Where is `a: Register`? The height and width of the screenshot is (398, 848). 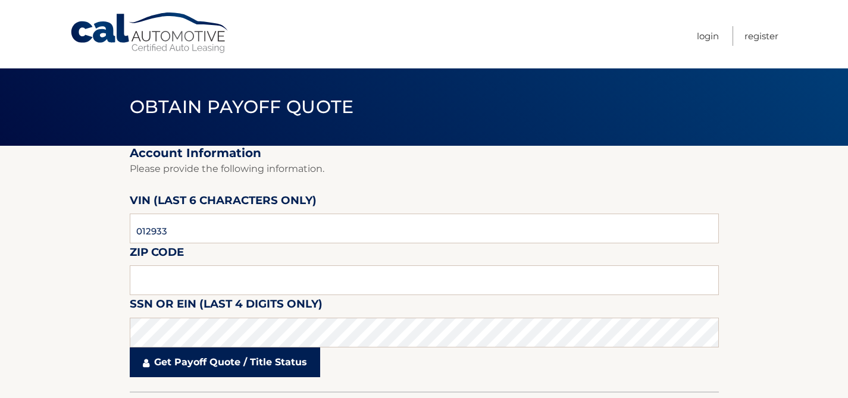
a: Register is located at coordinates (761, 36).